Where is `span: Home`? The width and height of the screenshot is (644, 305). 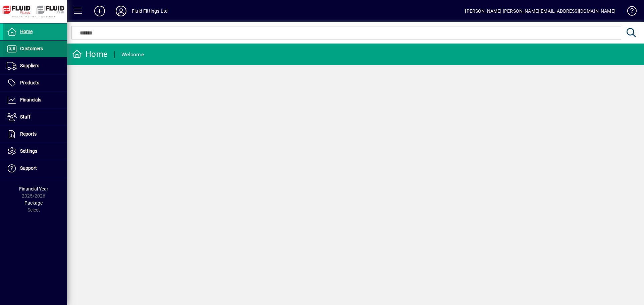 span: Home is located at coordinates (26, 32).